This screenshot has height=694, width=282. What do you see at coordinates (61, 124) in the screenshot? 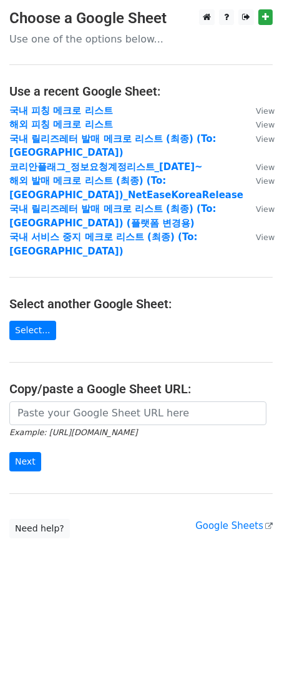
I see `strong: 해외 피칭 메크로 리스트` at bounding box center [61, 124].